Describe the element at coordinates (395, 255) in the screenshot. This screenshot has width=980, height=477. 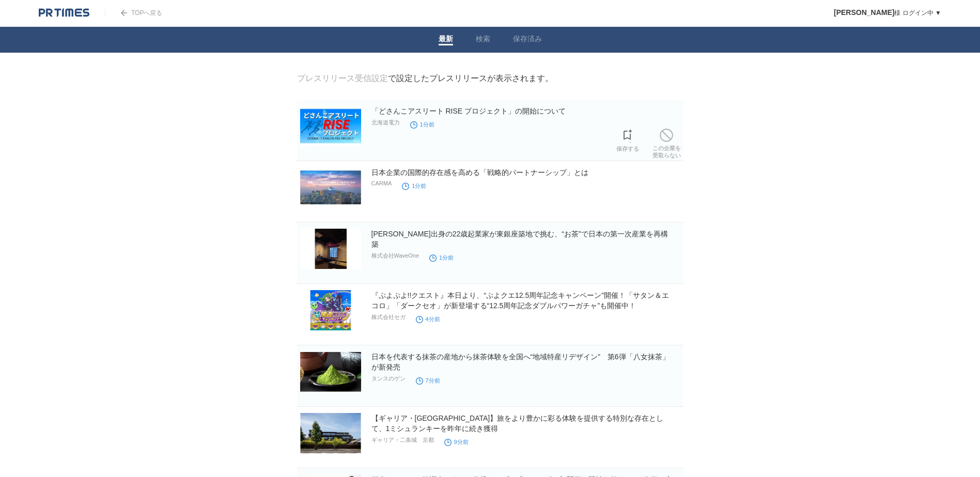
I see `p: 株式会社WaveOne` at that location.